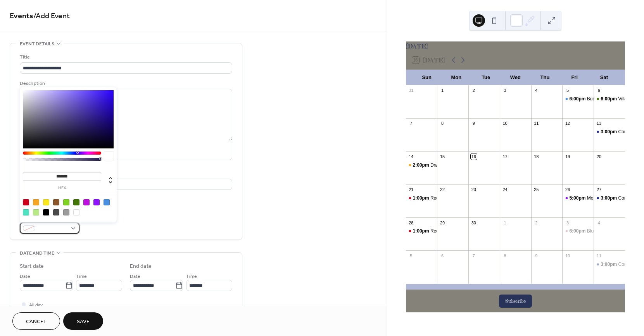 Image resolution: width=644 pixels, height=336 pixels. What do you see at coordinates (456, 77) in the screenshot?
I see `div: Mon` at bounding box center [456, 77].